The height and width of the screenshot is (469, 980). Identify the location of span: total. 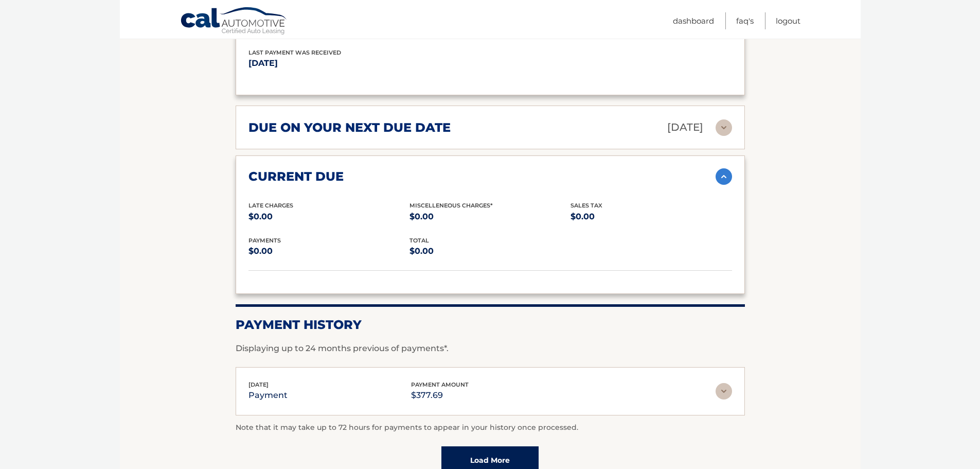
(419, 241).